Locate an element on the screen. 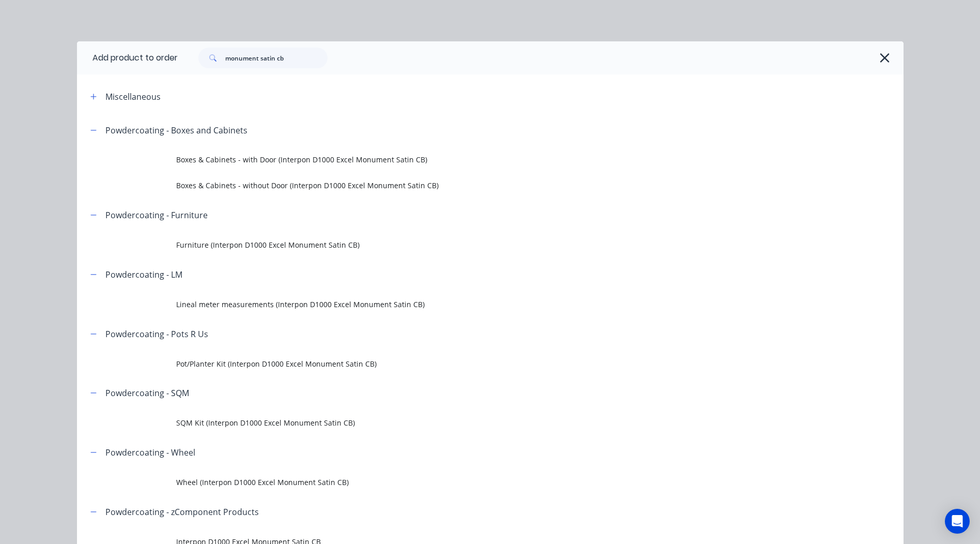 This screenshot has height=544, width=980. span: Furniture (Interpon D1000 Excel Monument Satin CB) is located at coordinates (467, 244).